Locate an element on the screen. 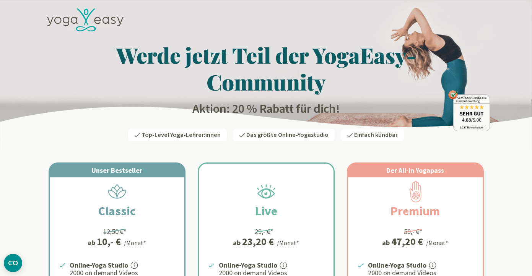 The width and height of the screenshot is (532, 276). div: 29,- €* is located at coordinates (264, 231).